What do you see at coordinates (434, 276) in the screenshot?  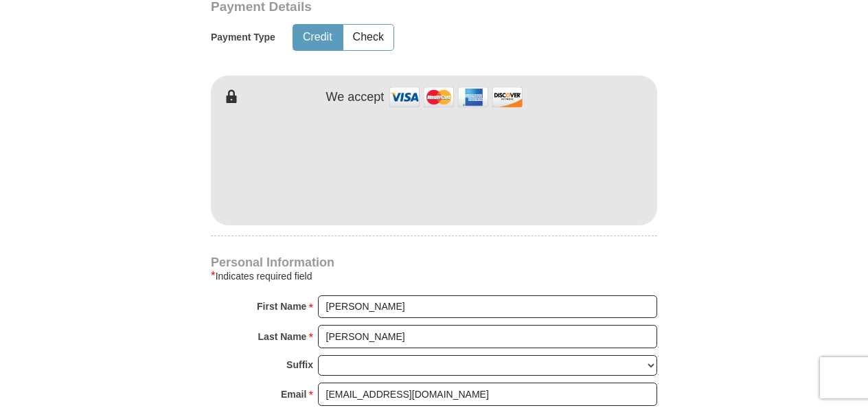 I see `div: Indicates required field` at bounding box center [434, 276].